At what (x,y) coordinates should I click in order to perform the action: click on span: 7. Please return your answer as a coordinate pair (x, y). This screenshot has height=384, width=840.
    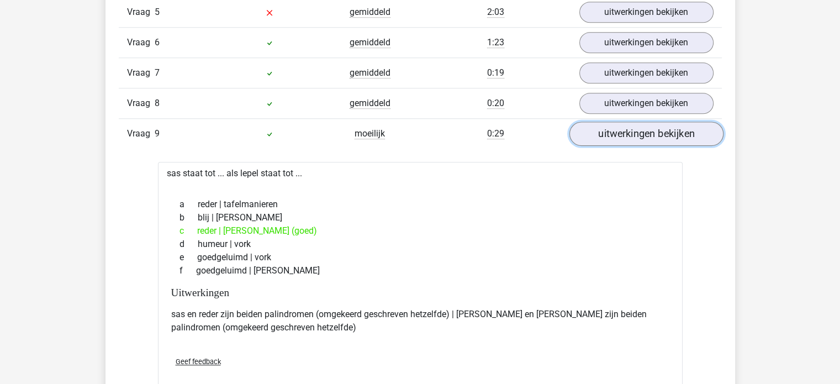
    Looking at the image, I should click on (157, 72).